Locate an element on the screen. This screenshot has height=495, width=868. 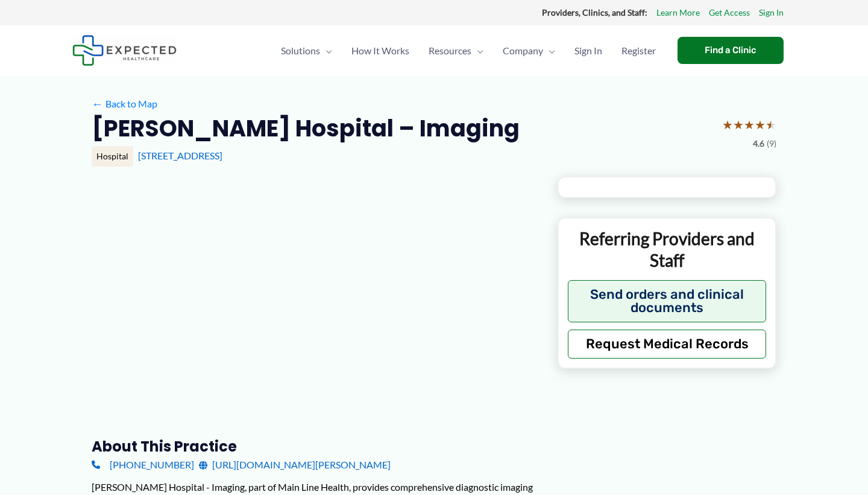
button: Send orders and clinical documents is located at coordinates (667, 301).